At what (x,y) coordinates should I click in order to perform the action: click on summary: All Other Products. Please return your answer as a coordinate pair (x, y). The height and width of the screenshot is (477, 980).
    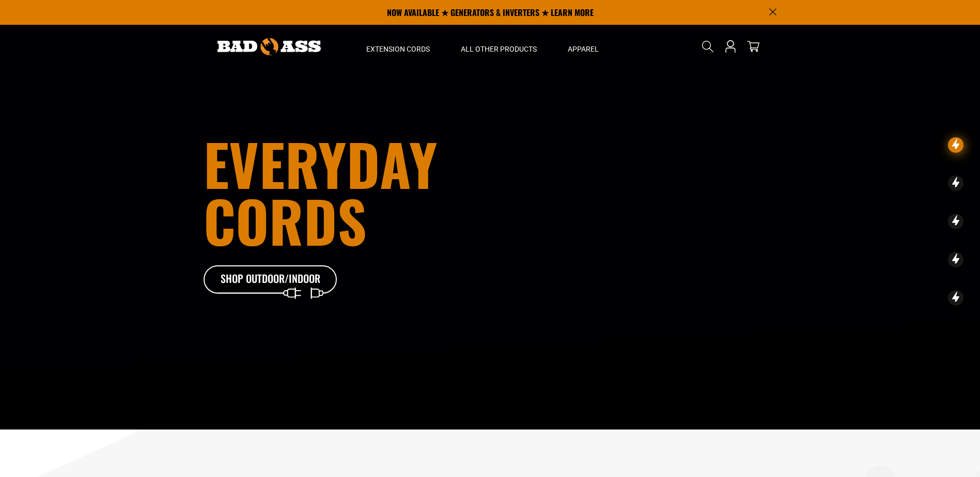
    Looking at the image, I should click on (498, 47).